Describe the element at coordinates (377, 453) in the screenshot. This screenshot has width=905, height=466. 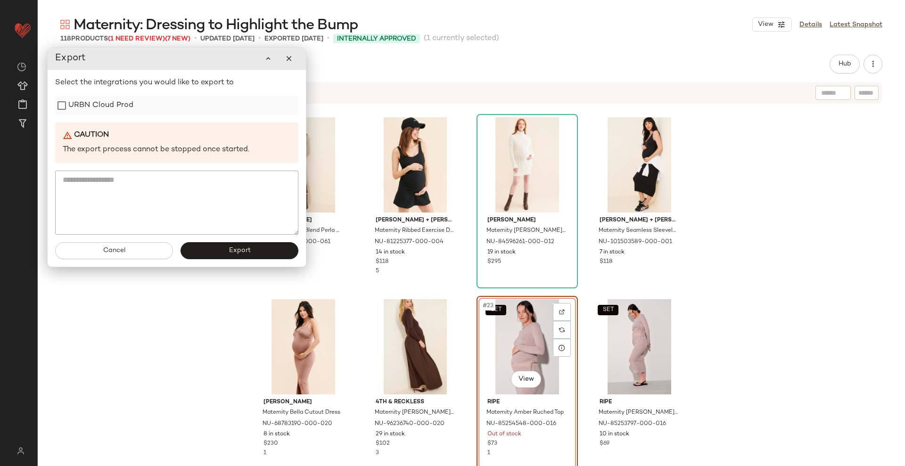
I see `span: 3` at that location.